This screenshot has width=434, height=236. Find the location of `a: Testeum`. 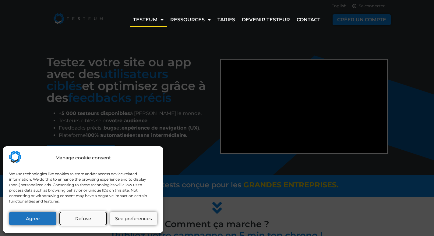

a: Testeum is located at coordinates (148, 20).